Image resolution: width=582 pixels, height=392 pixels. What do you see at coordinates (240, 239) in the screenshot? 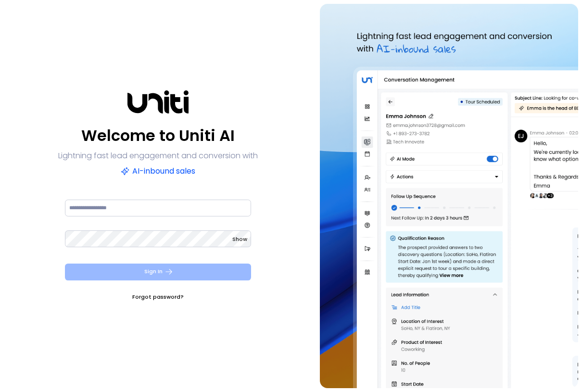
I see `button: Show` at bounding box center [240, 239].